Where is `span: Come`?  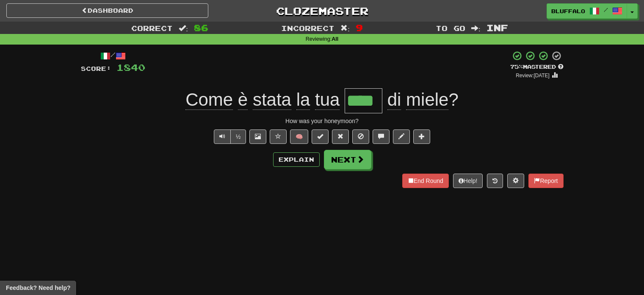 span: Come is located at coordinates (209, 99).